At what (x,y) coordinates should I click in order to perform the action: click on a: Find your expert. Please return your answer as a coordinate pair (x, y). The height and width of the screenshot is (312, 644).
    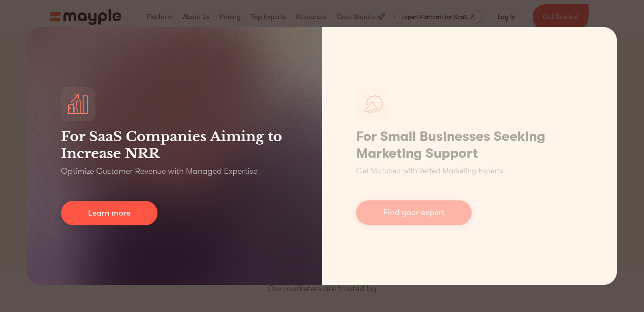
    Looking at the image, I should click on (413, 213).